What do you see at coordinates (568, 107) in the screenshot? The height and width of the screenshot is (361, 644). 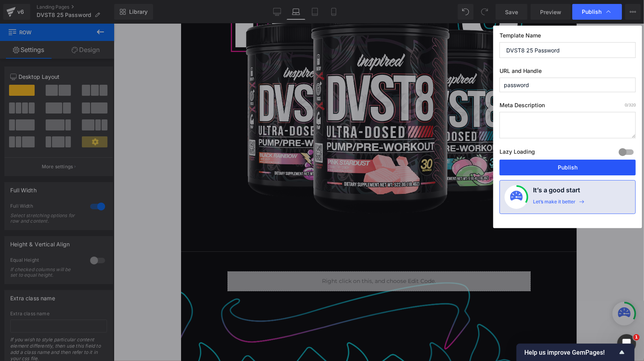 I see `label: Meta Description` at bounding box center [568, 107].